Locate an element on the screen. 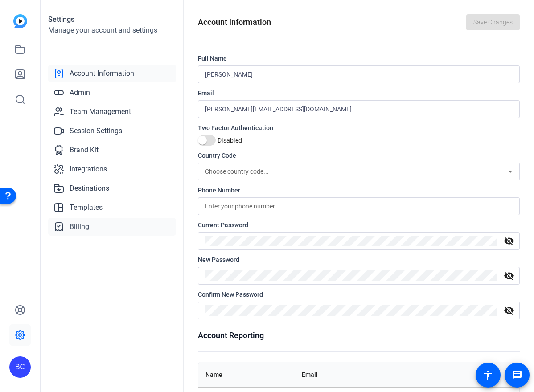 This screenshot has width=534, height=392. a: Admin is located at coordinates (112, 92).